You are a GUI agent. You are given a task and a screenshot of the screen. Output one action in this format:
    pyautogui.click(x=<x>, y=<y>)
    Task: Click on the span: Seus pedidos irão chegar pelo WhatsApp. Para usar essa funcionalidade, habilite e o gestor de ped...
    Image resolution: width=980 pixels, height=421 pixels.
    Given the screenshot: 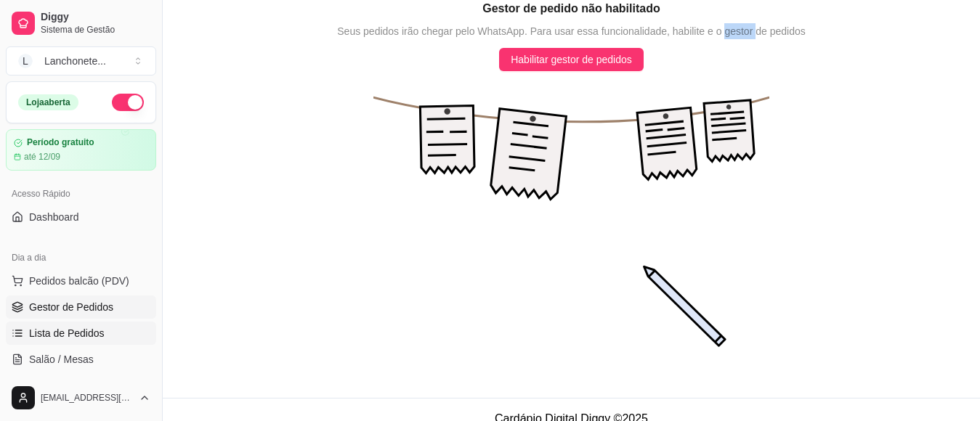 What is the action you would take?
    pyautogui.click(x=571, y=31)
    